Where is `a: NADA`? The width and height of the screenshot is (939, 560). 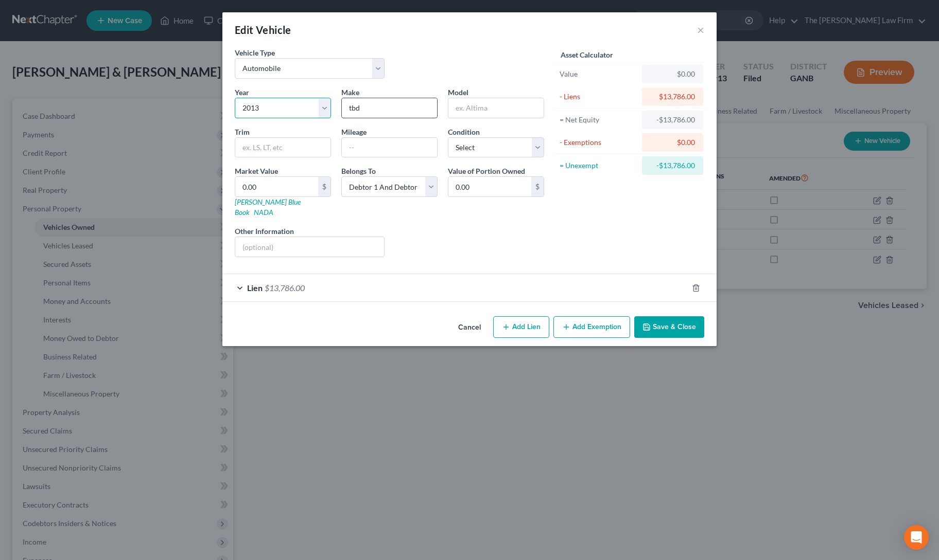 a: NADA is located at coordinates (263, 212).